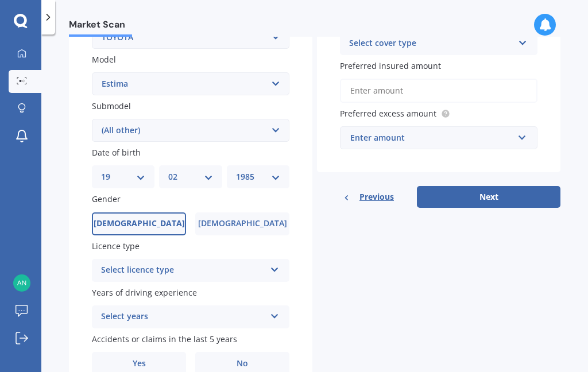 The height and width of the screenshot is (372, 588). I want to click on span: Previous, so click(377, 197).